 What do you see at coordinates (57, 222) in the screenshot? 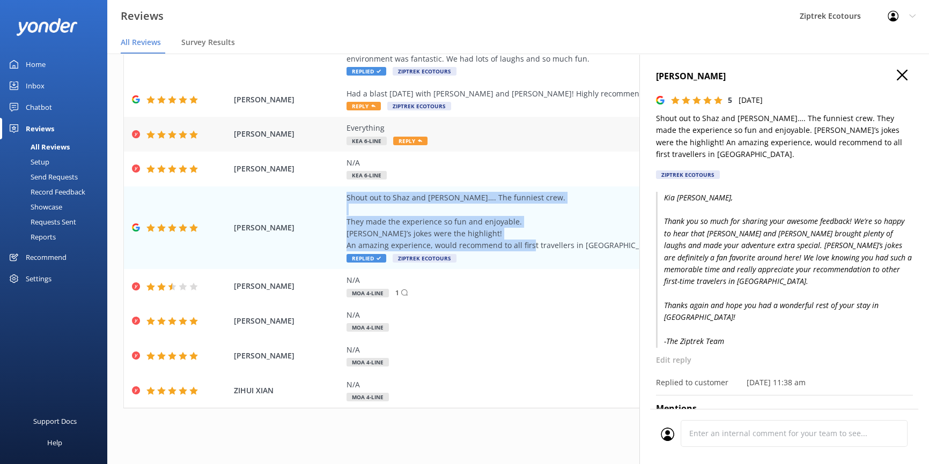
I see `a: Requests Sent` at bounding box center [57, 222].